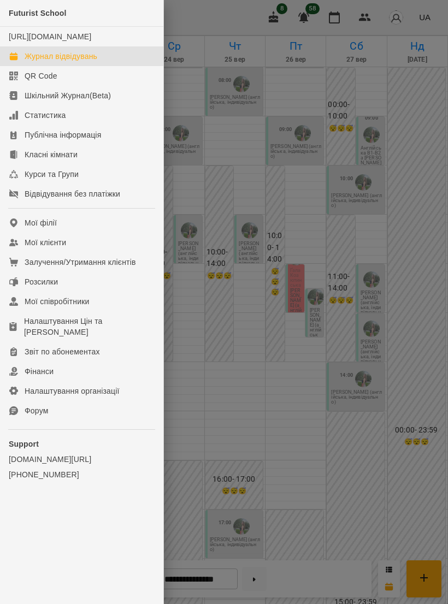  What do you see at coordinates (72, 391) in the screenshot?
I see `div: Налаштування організації` at bounding box center [72, 391].